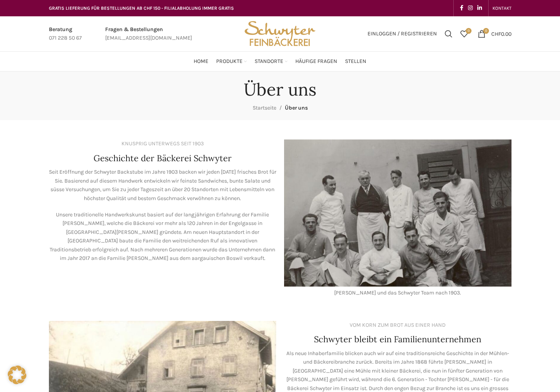 The height and width of the screenshot is (392, 560). Describe the element at coordinates (141, 8) in the screenshot. I see `span: GRATIS LIEFERUNG FÜR BESTELLUNGEN AB CHF 150 - FILIALABHOLUNG IMMER GRATIS` at that location.